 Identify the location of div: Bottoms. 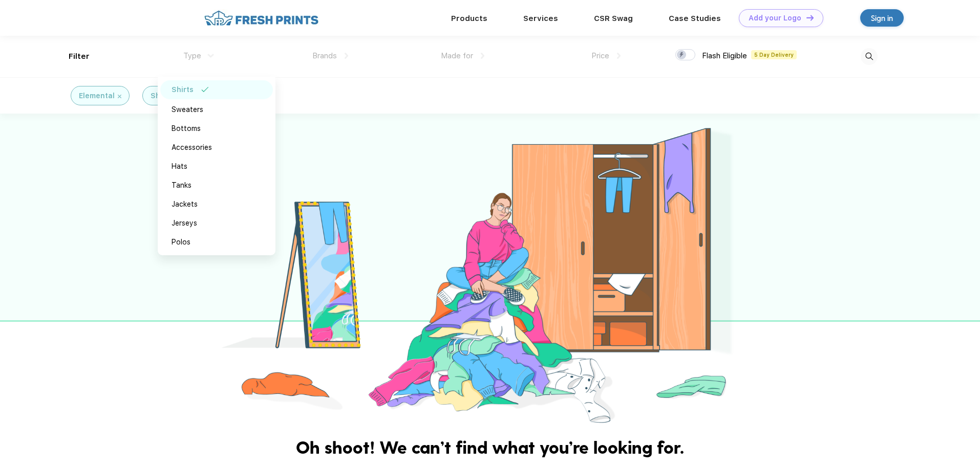
(186, 128).